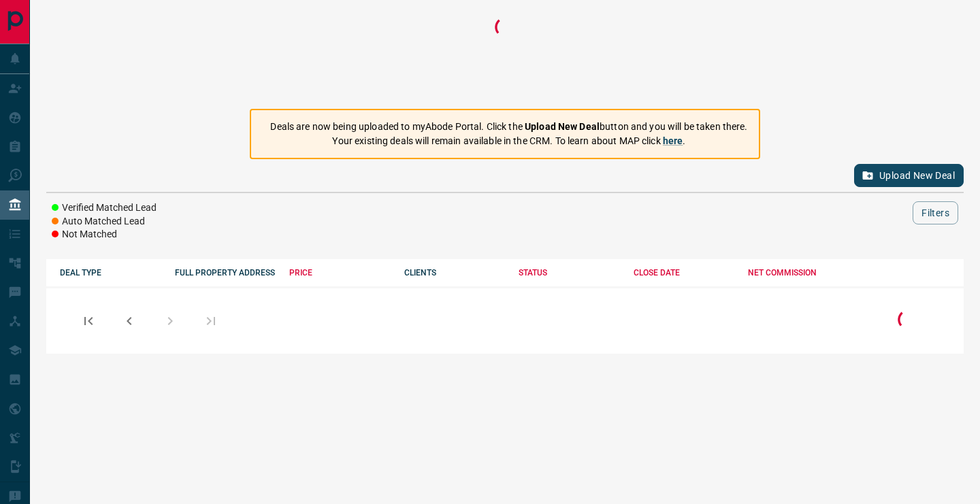 The image size is (980, 504). Describe the element at coordinates (225, 272) in the screenshot. I see `div: FULL PROPERTY ADDRESS` at that location.